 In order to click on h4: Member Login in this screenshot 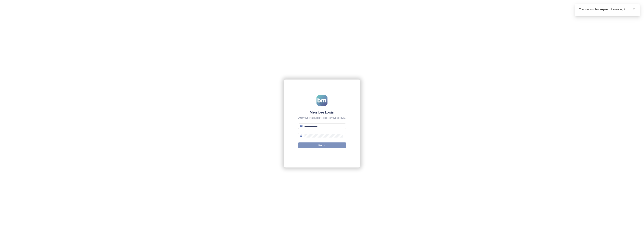, I will do `click(322, 112)`.